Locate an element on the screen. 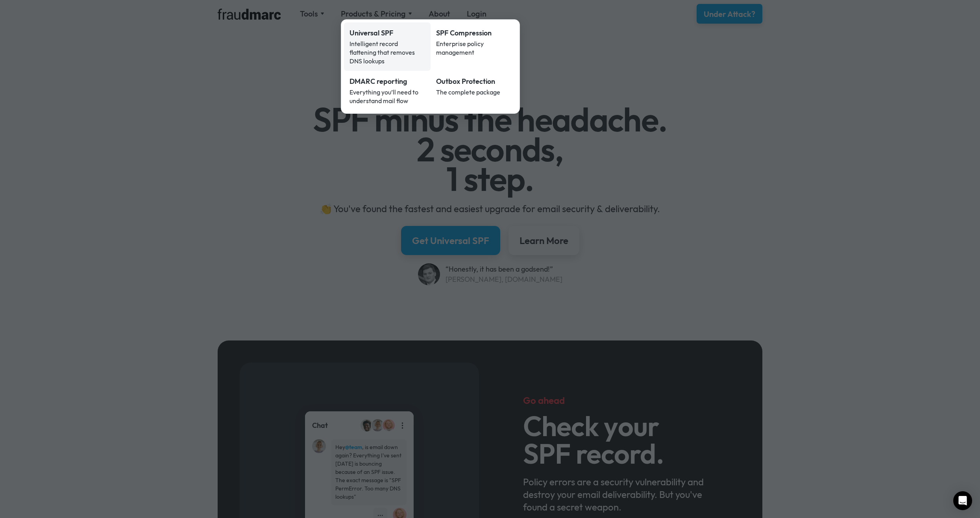  nav: Products & Pricing is located at coordinates (430, 67).